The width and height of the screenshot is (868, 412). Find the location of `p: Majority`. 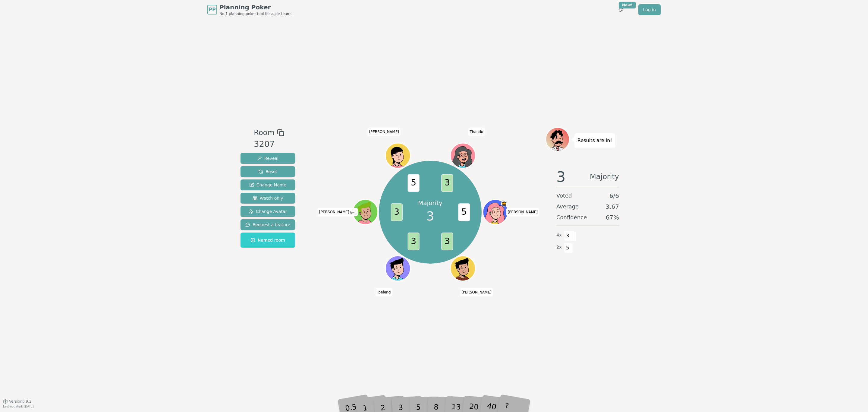

p: Majority is located at coordinates (430, 203).